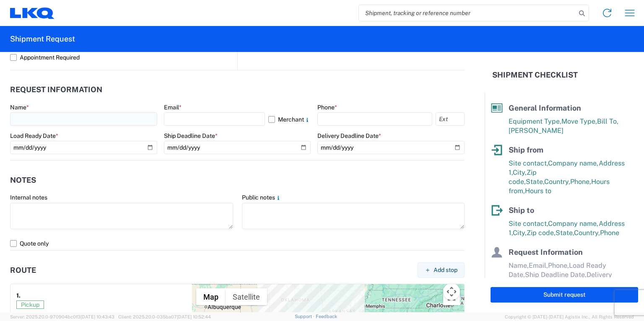 The height and width of the screenshot is (321, 644). What do you see at coordinates (467, 13) in the screenshot?
I see `input: Shipment, tracking or reference number` at bounding box center [467, 13].